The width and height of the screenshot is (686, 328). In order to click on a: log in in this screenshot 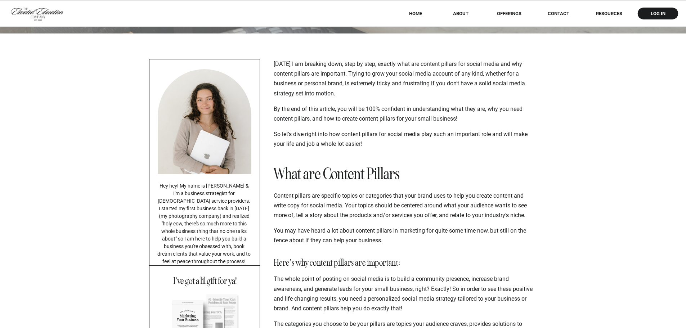, I will do `click(658, 13)`.